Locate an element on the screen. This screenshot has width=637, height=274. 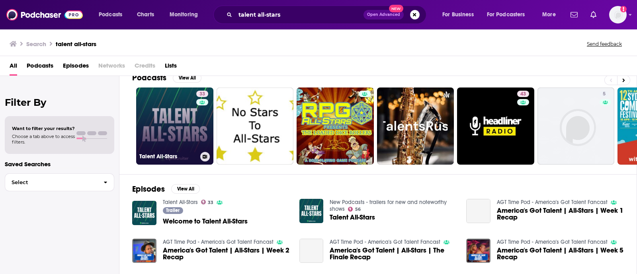
h2: Episodes is located at coordinates (148, 189).